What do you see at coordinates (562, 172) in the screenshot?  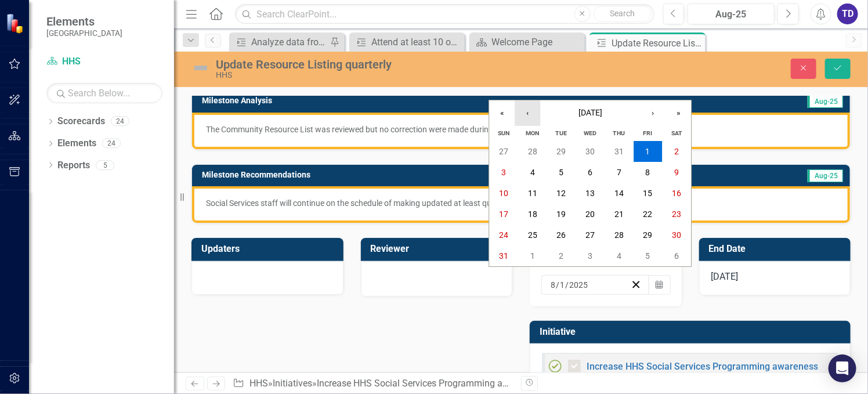 I see `button: August 5, 2025` at bounding box center [562, 172].